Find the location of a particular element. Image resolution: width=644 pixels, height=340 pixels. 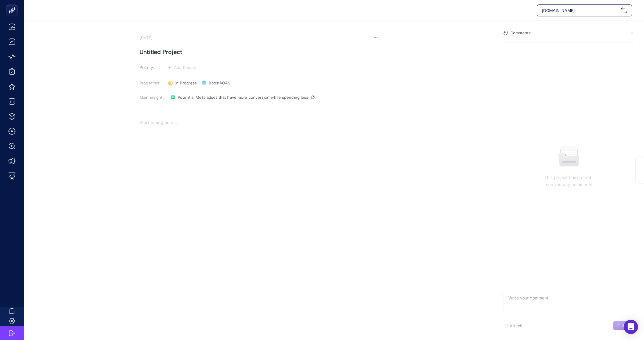

span: Add Priority is located at coordinates (185, 68).